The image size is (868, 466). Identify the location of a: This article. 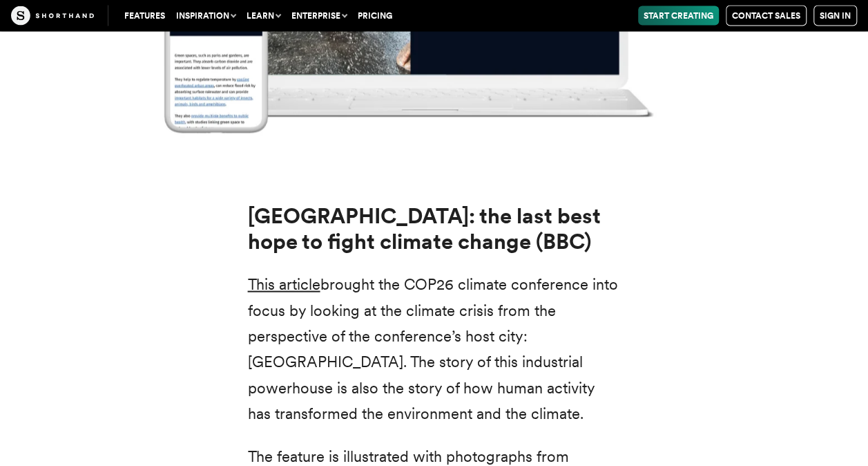
(283, 284).